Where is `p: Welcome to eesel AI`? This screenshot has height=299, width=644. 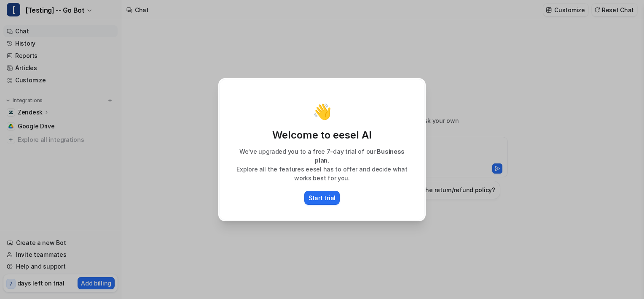 p: Welcome to eesel AI is located at coordinates (322, 135).